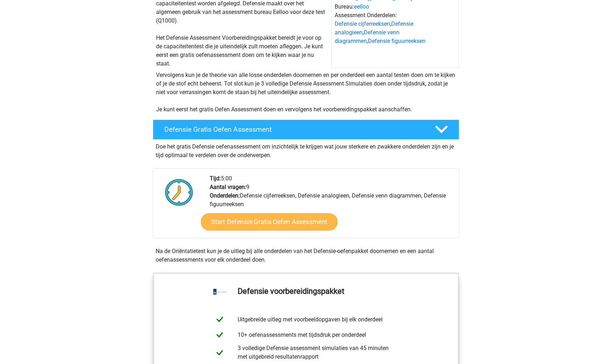 Image resolution: width=612 pixels, height=364 pixels. I want to click on div: Vervolgens kun je de theorie van alle losse onderdelen doornemen en per onderdeel een aantal test..., so click(306, 92).